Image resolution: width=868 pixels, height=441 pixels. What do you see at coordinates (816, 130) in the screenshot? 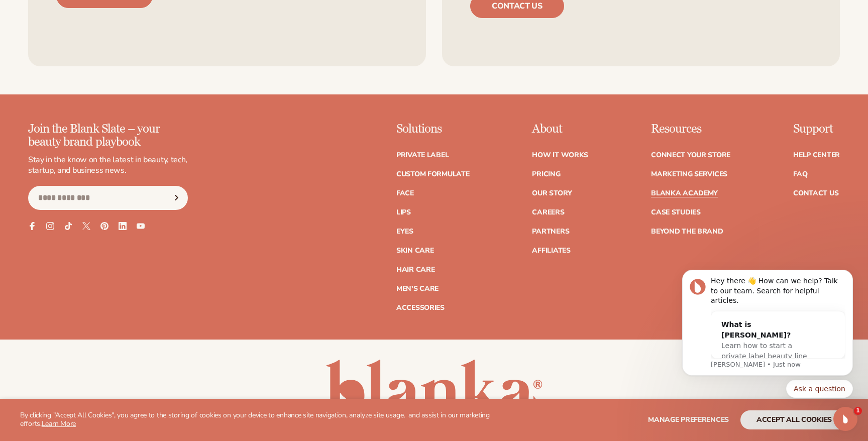
I see `p: Support` at bounding box center [816, 130].